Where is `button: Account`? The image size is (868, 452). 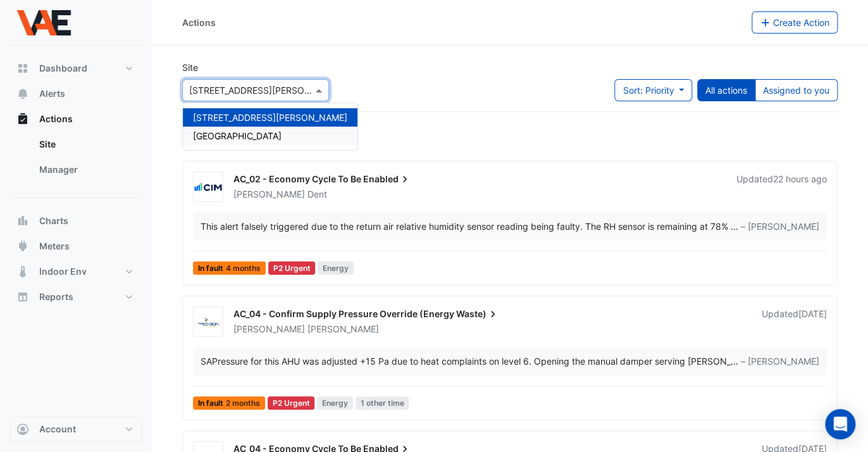
button: Account is located at coordinates (76, 429).